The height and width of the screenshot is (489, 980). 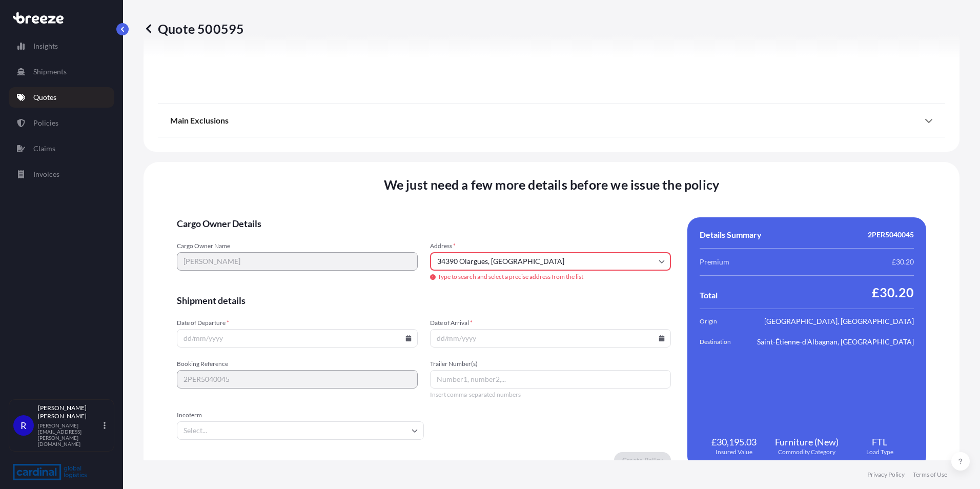 I want to click on input: Number1, number2,..., so click(x=551, y=379).